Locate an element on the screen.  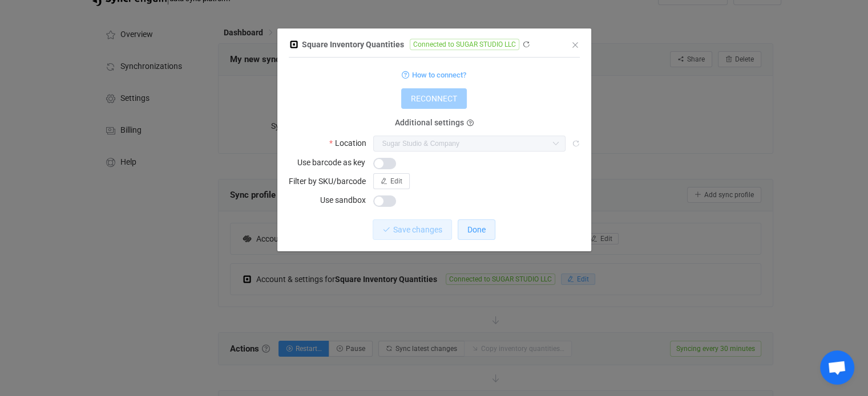
button: Done is located at coordinates (476, 230).